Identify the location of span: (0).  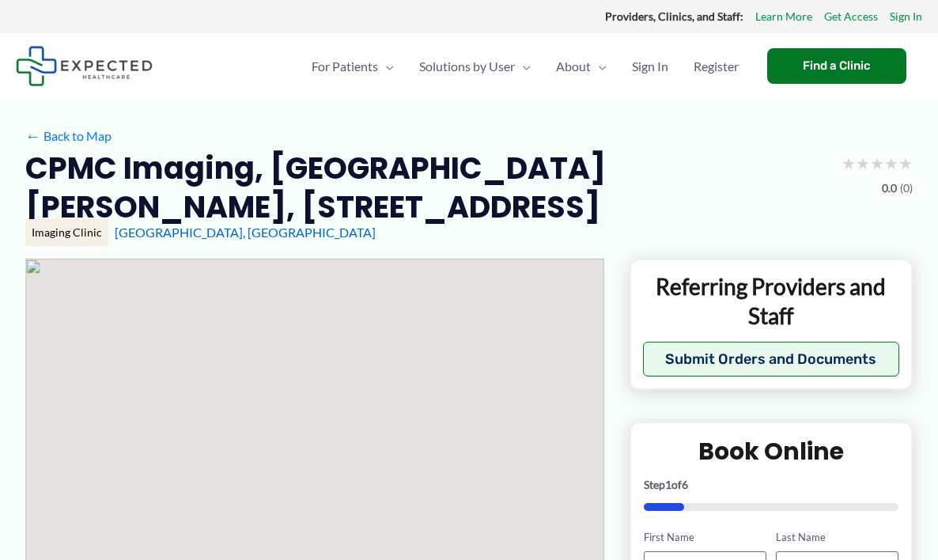
(906, 188).